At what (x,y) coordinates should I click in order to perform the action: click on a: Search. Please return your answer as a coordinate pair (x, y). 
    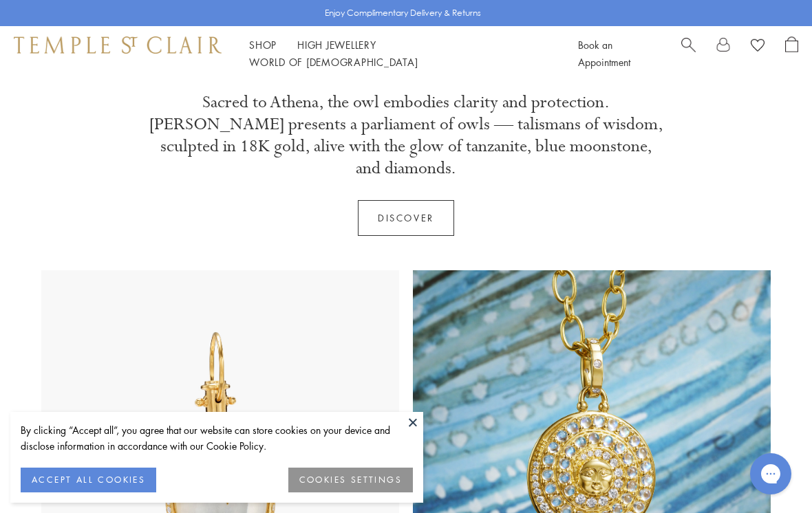
    Looking at the image, I should click on (688, 54).